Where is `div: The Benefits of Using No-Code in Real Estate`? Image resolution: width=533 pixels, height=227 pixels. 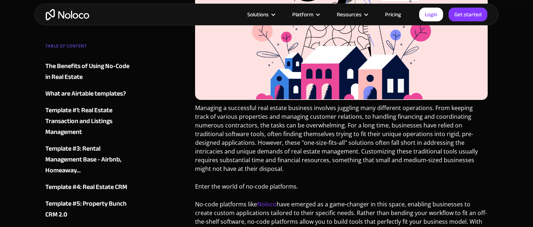 div: The Benefits of Using No-Code in Real Estate is located at coordinates (89, 72).